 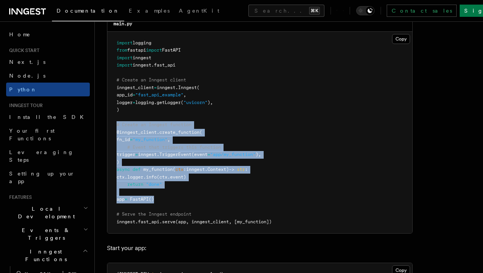 I want to click on span: "app/my_function", so click(x=233, y=154).